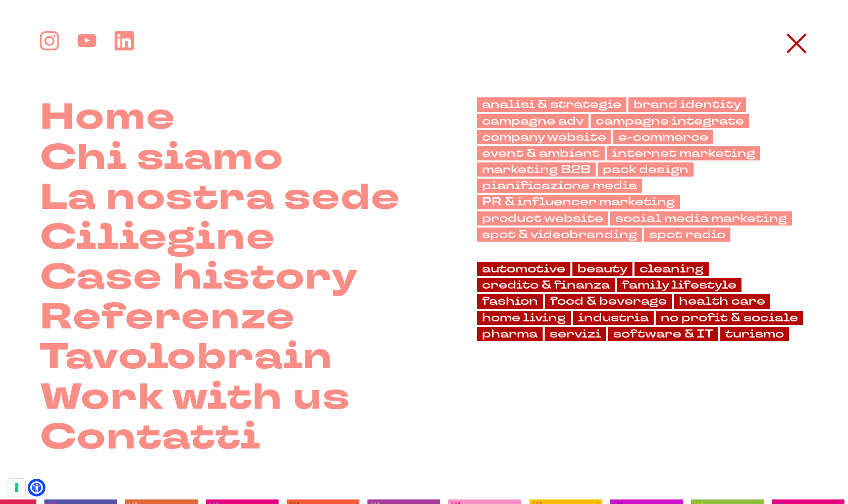 Image resolution: width=848 pixels, height=504 pixels. What do you see at coordinates (167, 317) in the screenshot?
I see `a: Referenze` at bounding box center [167, 317].